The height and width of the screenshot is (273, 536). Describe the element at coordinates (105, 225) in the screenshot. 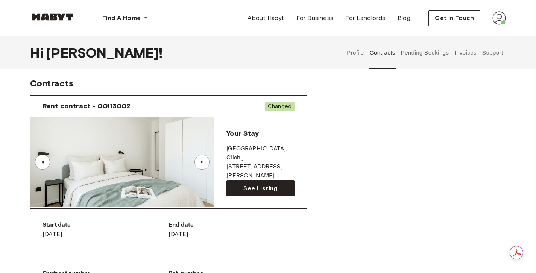

I see `p: Start date` at that location.